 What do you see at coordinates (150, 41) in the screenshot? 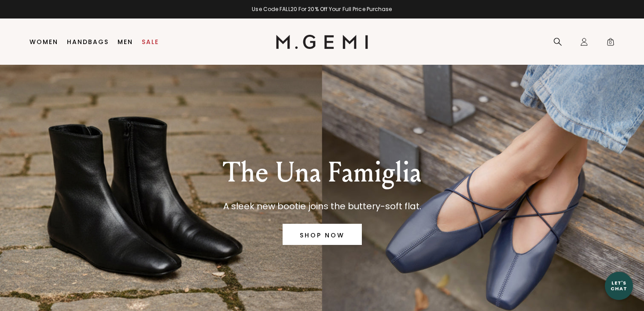
I see `a: Sale` at bounding box center [150, 41].